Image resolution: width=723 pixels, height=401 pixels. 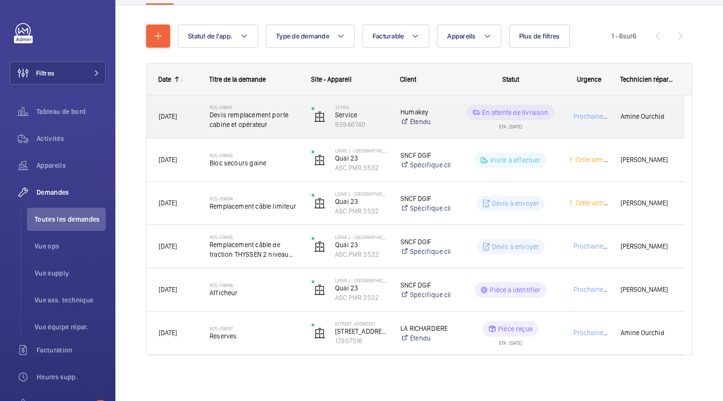 I want to click on p: 17907516, so click(x=361, y=341).